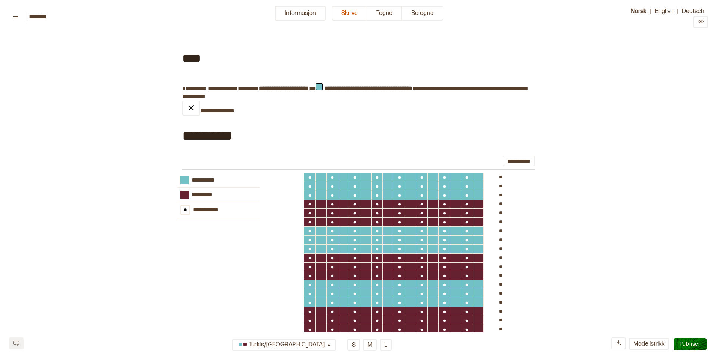 This screenshot has height=358, width=717. I want to click on button: Skrive, so click(349, 13).